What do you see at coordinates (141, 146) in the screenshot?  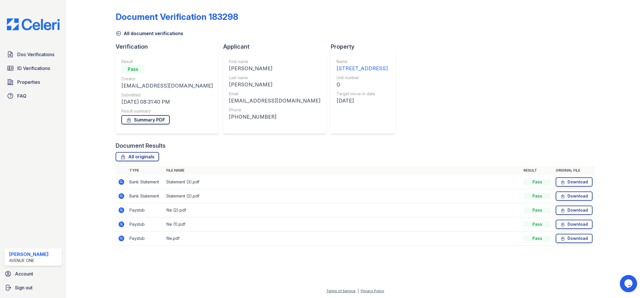 I see `div: Document Results` at bounding box center [141, 146].